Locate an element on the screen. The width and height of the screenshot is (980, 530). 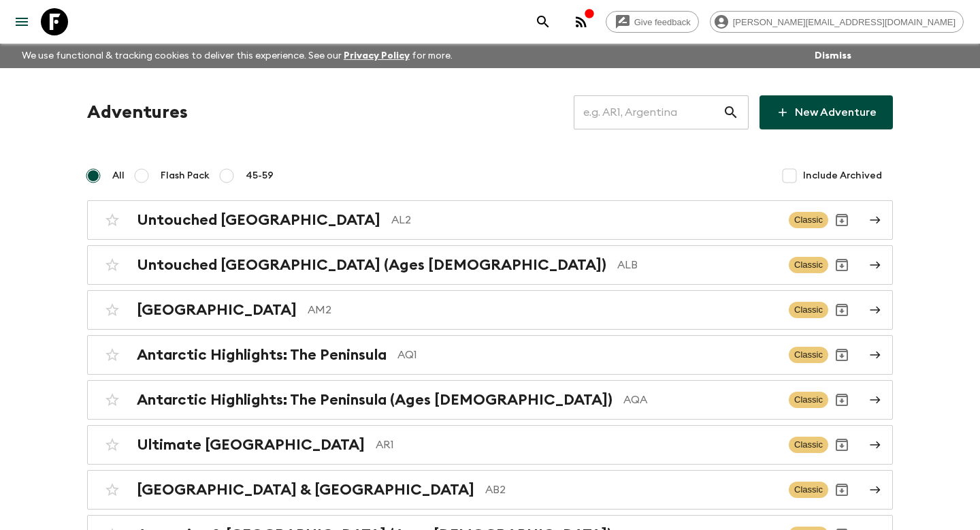
p: AR1 is located at coordinates (577, 445).